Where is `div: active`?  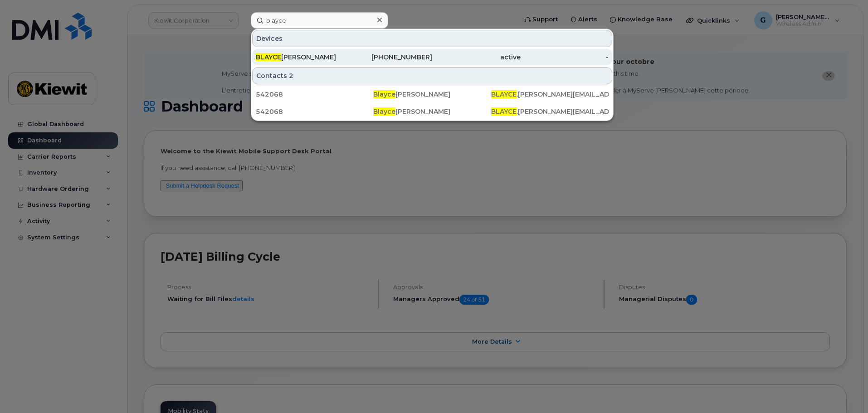
div: active is located at coordinates (476, 57).